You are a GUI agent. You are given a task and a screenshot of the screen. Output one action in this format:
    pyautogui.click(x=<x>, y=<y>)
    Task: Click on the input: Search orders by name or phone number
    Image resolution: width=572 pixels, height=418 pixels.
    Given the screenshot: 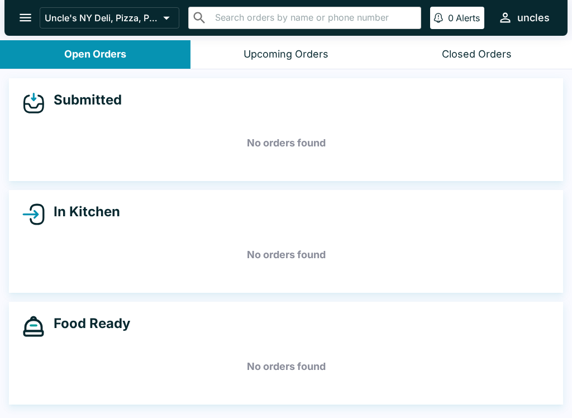 What is the action you would take?
    pyautogui.click(x=314, y=18)
    